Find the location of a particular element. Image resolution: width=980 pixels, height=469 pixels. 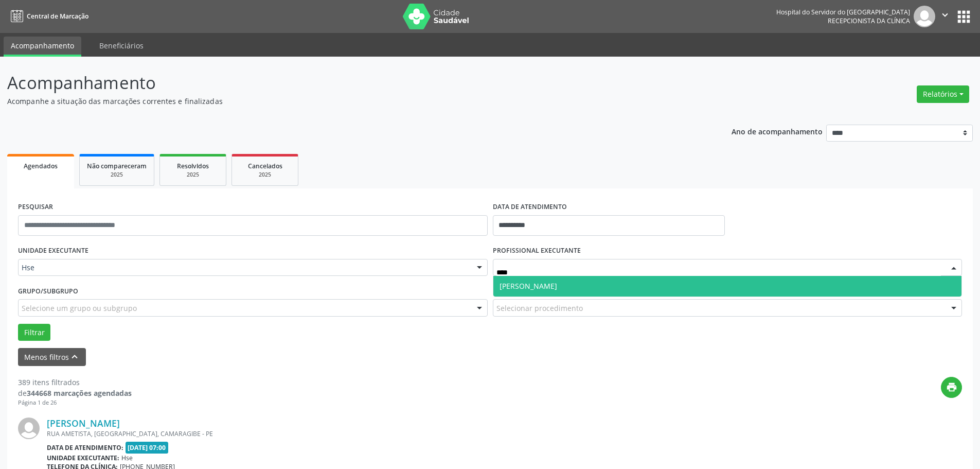

button: print is located at coordinates (951, 387).